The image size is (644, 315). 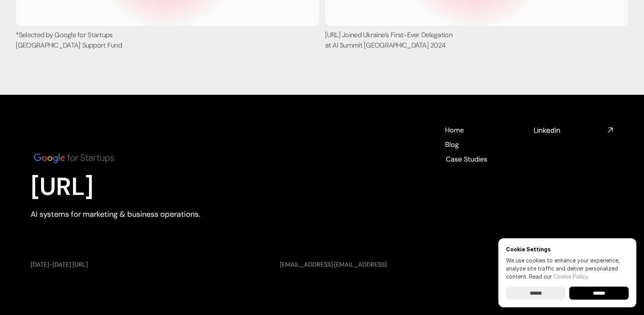 I want to click on h4: Linkedin, so click(x=569, y=130).